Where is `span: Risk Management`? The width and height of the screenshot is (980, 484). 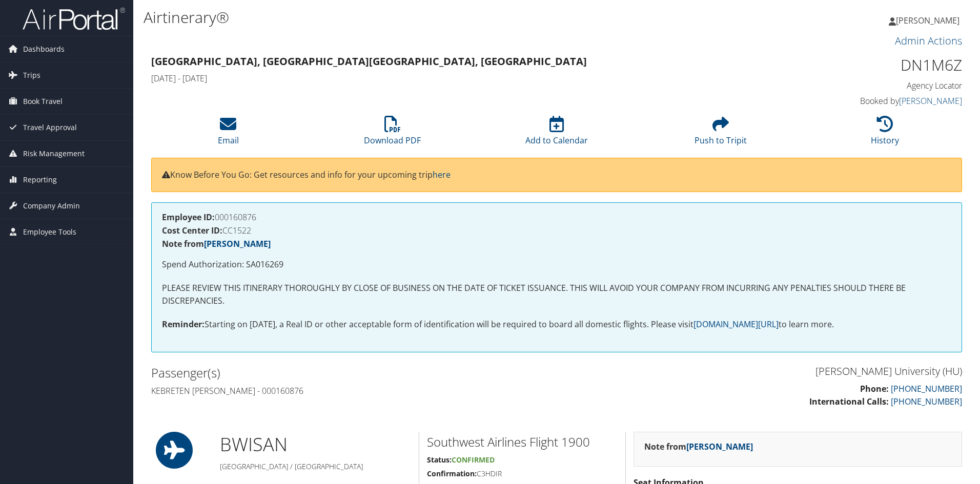 span: Risk Management is located at coordinates (54, 154).